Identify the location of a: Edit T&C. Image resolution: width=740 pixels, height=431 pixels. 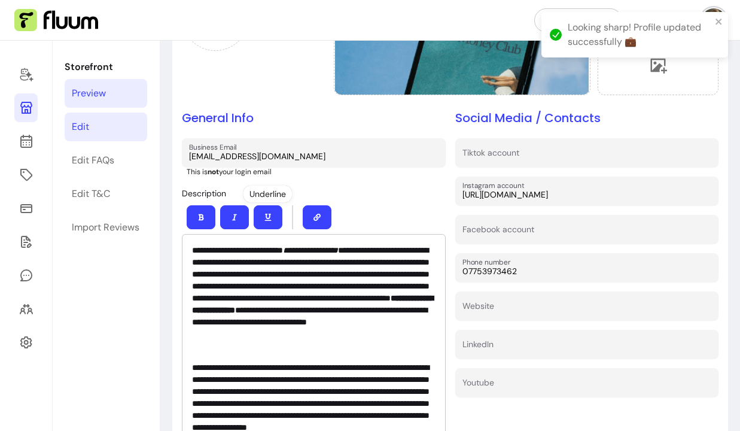
(106, 194).